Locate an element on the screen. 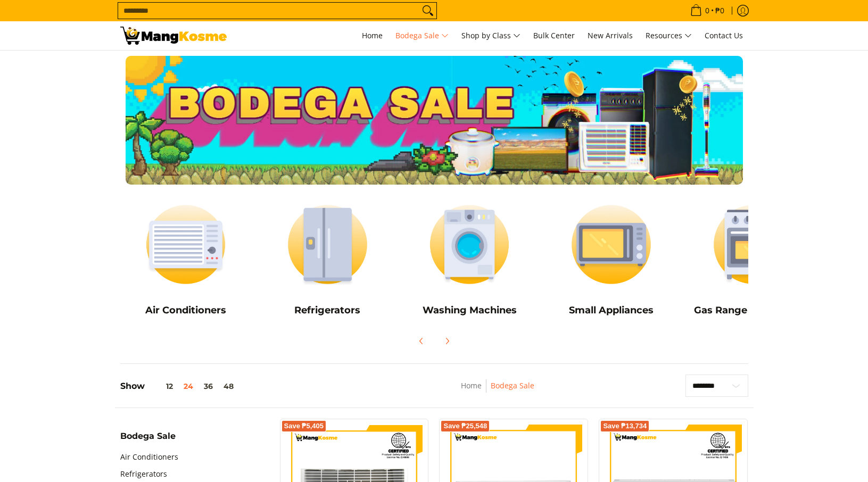  span: Home is located at coordinates (372, 35).